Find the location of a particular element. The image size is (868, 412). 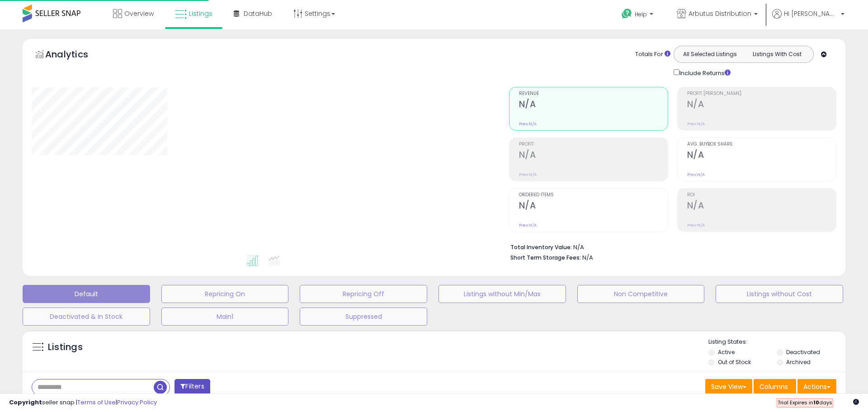

div: Totals For is located at coordinates (653, 54).